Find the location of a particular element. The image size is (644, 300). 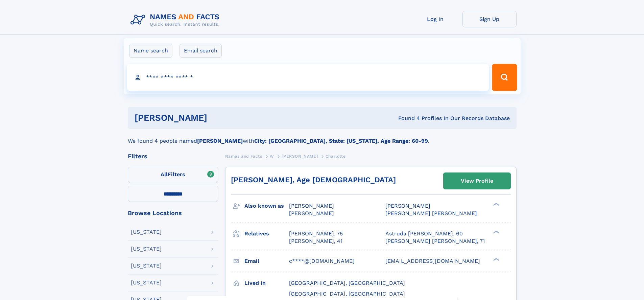

div: We found 4 people named with . is located at coordinates (323, 137).